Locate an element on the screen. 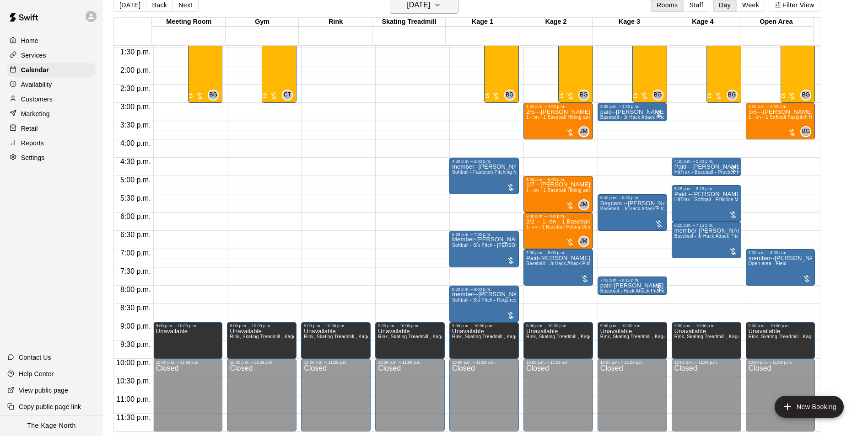 The image size is (868, 436). span: 10:30 p.m. is located at coordinates (134, 381).